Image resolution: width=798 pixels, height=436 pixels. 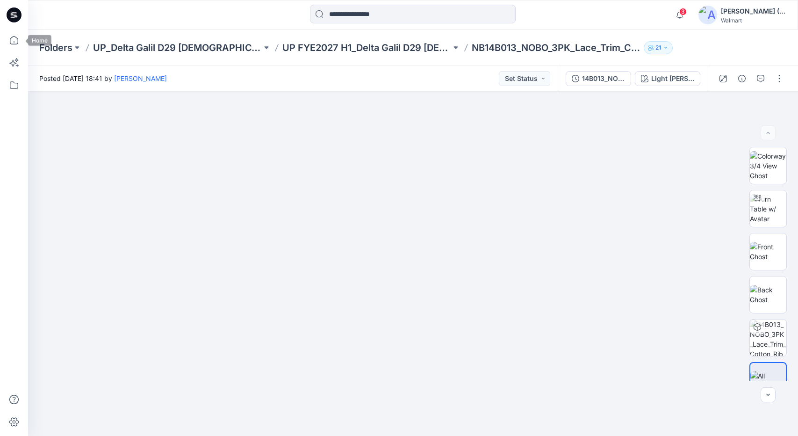 What do you see at coordinates (768, 294) in the screenshot?
I see `img: Back Ghost` at bounding box center [768, 294].